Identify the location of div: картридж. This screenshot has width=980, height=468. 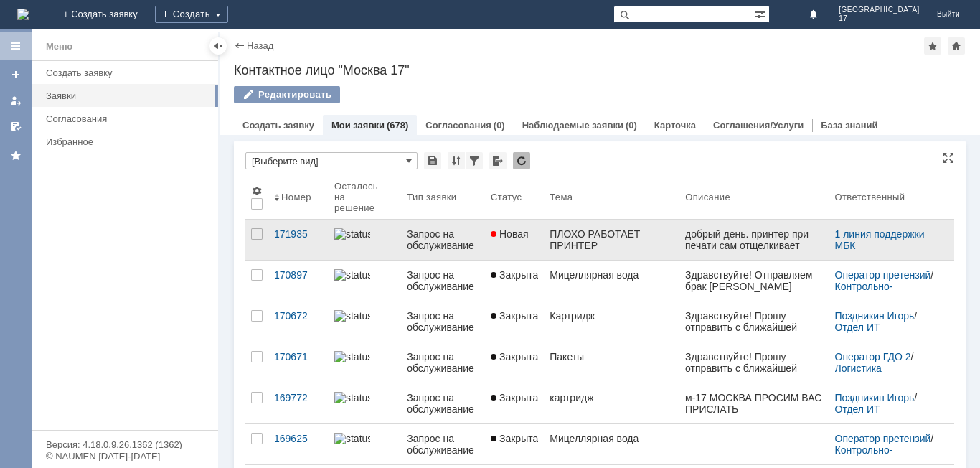
(611, 397).